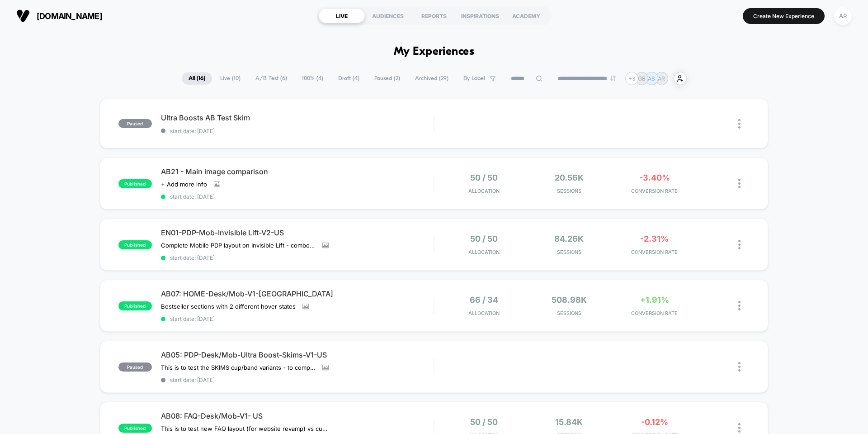 The width and height of the screenshot is (868, 434). What do you see at coordinates (230, 78) in the screenshot?
I see `span: Live ( 10 )` at bounding box center [230, 78].